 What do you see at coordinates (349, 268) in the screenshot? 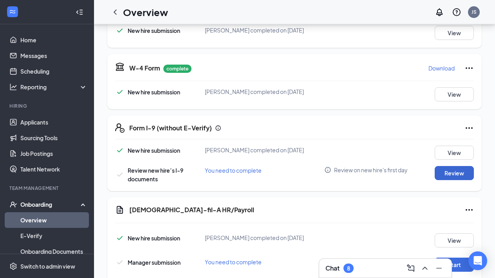
I see `div: 8` at bounding box center [349, 268].